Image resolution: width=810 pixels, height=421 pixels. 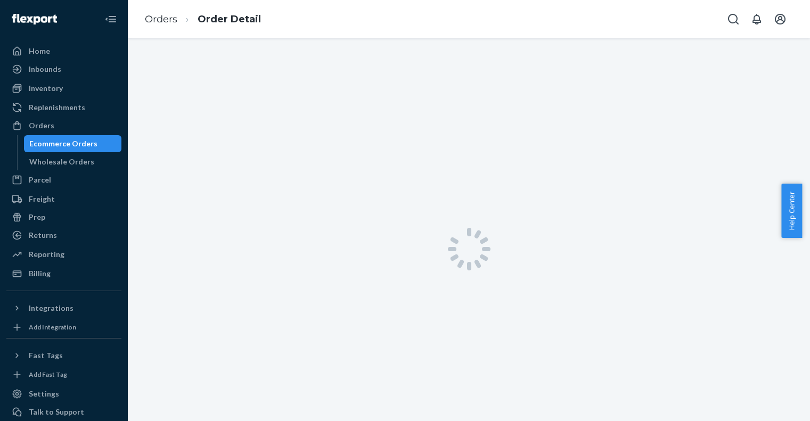 What do you see at coordinates (734, 19) in the screenshot?
I see `button: Open Search Box` at bounding box center [734, 19].